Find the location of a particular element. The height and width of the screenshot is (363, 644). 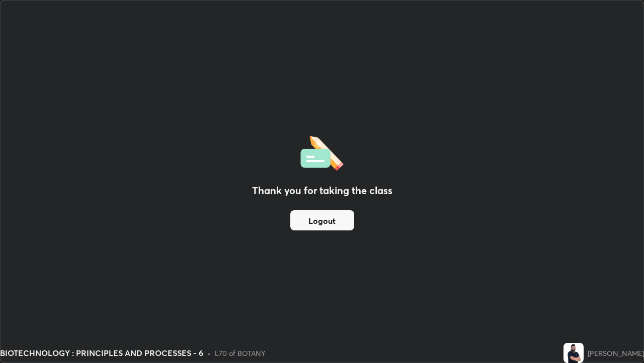

h2: Thank you for taking the class is located at coordinates (322, 191).